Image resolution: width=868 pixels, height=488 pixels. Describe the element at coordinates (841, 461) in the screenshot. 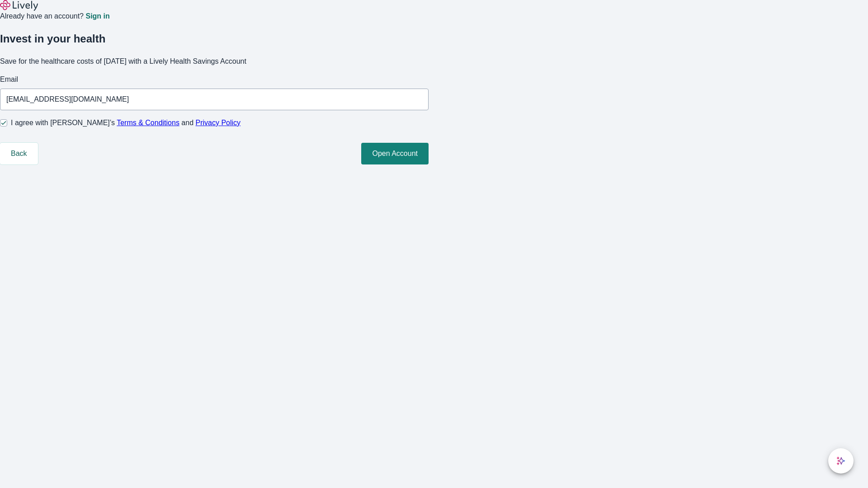

I see `svg: Lively AI Assistant` at that location.